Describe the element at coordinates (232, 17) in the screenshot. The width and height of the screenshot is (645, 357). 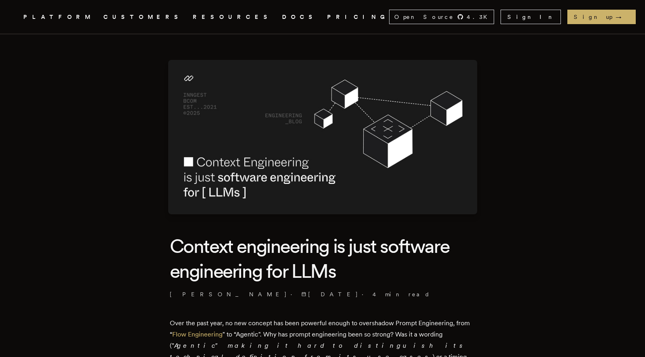
I see `button: RESOURCES` at that location.